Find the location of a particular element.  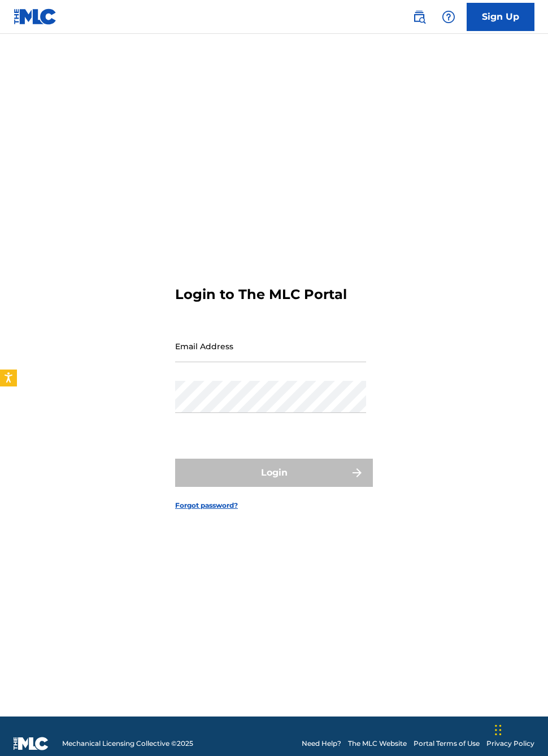

img: search is located at coordinates (419, 17).